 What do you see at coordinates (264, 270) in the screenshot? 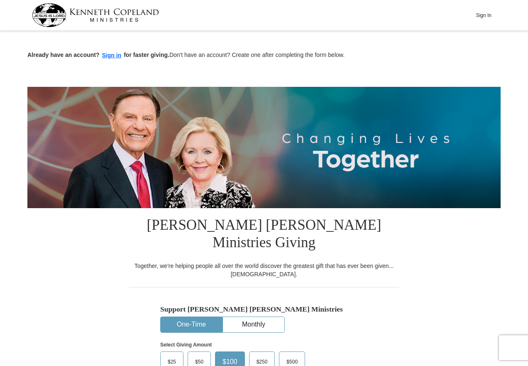
I see `div: Together, we're helping people all over the world discover the greatest gift that has ever been g...` at bounding box center [264, 270].